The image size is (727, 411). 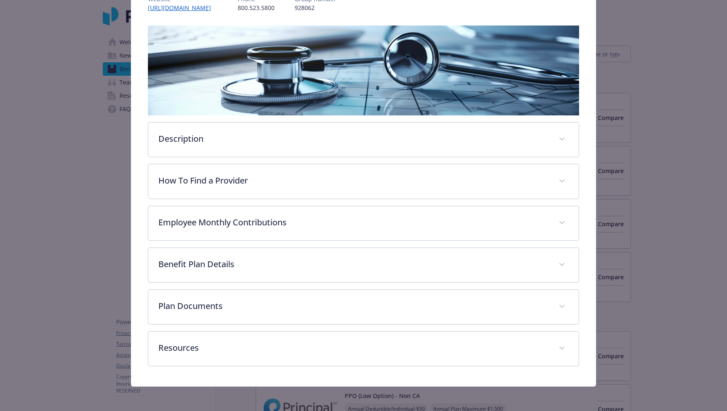 What do you see at coordinates (354, 222) in the screenshot?
I see `p: Employee Monthly Contributions` at bounding box center [354, 222].